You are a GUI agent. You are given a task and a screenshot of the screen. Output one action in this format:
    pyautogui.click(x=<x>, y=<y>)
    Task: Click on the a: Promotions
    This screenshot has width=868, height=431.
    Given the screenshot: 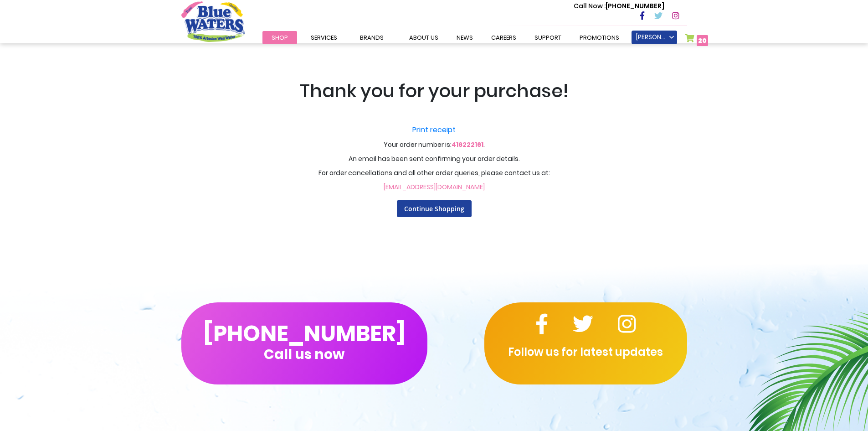 What is the action you would take?
    pyautogui.click(x=599, y=38)
    